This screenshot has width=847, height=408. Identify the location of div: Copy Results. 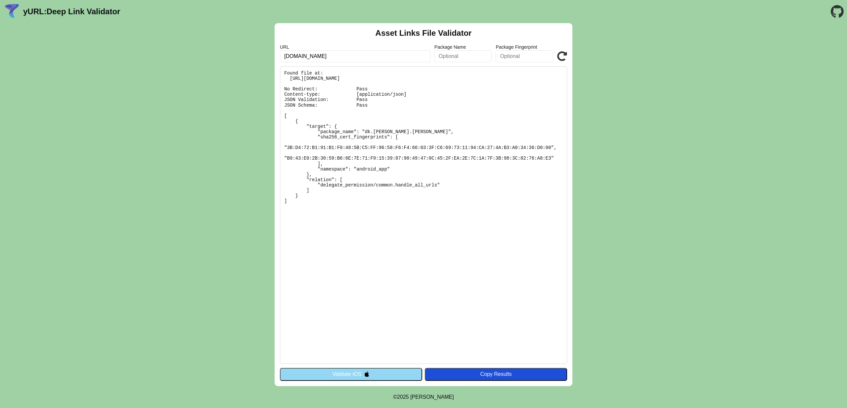
(496, 374).